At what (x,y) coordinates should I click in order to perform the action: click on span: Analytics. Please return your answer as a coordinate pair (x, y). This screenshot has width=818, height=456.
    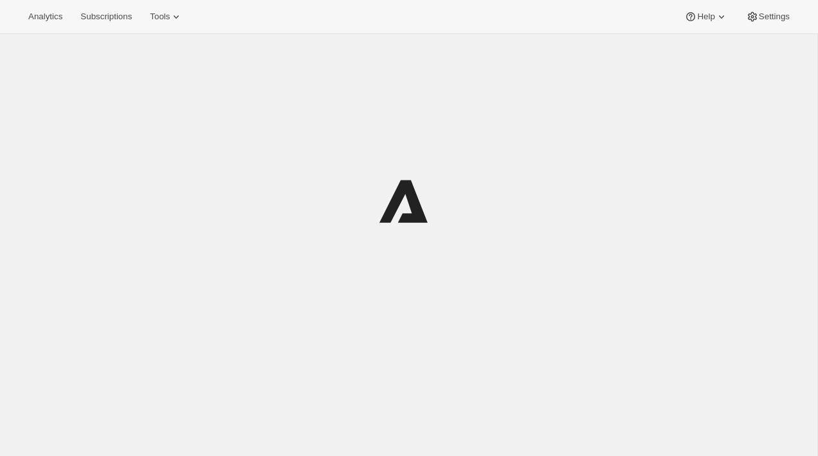
    Looking at the image, I should click on (45, 17).